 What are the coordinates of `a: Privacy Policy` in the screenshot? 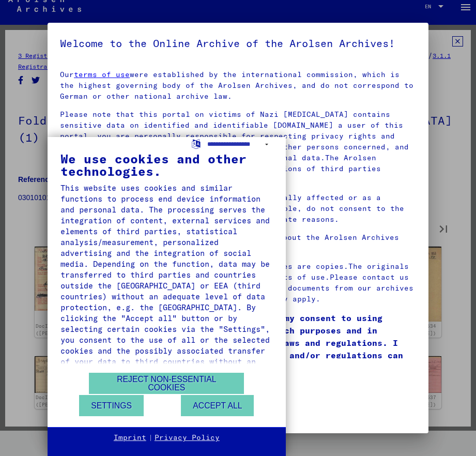 It's located at (188, 438).